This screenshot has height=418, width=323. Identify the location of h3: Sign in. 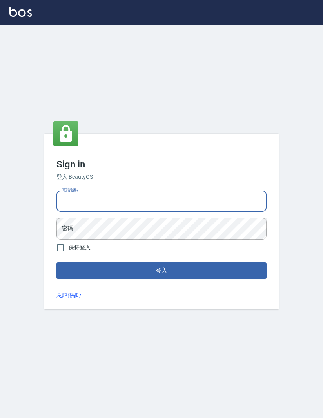
(162, 164).